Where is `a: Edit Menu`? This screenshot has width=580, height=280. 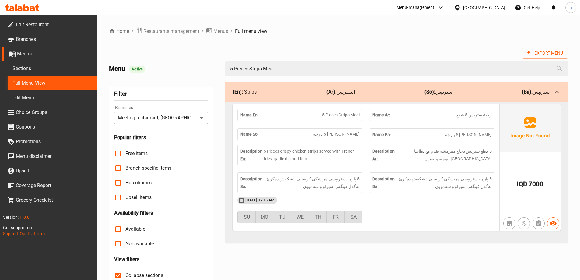
a: Edit Menu is located at coordinates (52, 98).